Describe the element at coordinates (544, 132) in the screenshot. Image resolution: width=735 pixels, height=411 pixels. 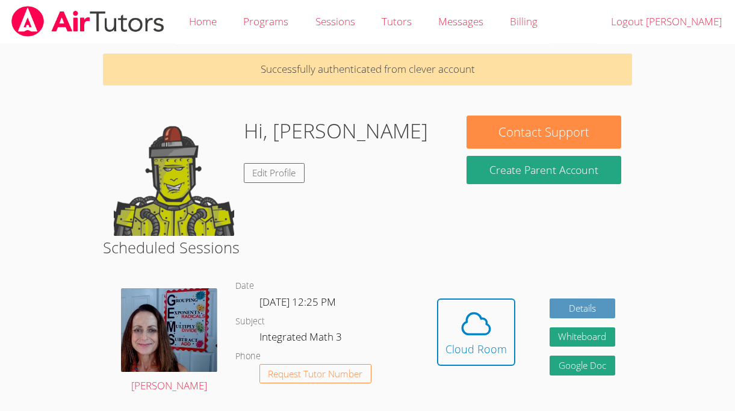
I see `button: Contact Support` at that location.